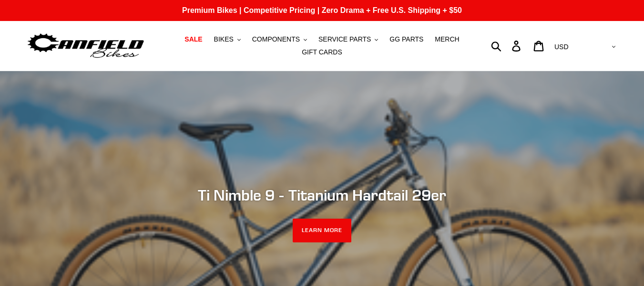 The width and height of the screenshot is (644, 286). What do you see at coordinates (224, 40) in the screenshot?
I see `span: BIKES` at bounding box center [224, 40].